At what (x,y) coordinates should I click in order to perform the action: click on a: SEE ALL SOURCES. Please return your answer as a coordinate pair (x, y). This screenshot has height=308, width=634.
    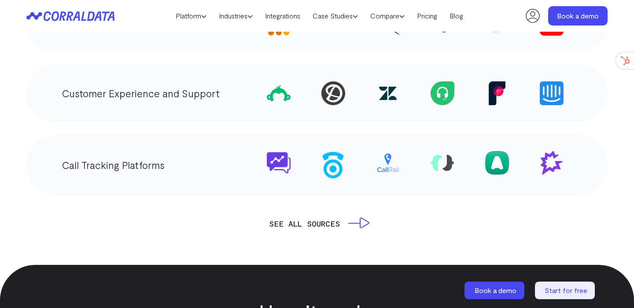
    Looking at the image, I should click on (317, 224).